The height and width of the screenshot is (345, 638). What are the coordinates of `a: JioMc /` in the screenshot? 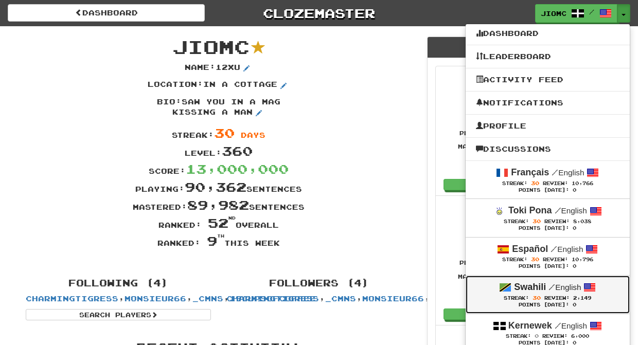 It's located at (576, 13).